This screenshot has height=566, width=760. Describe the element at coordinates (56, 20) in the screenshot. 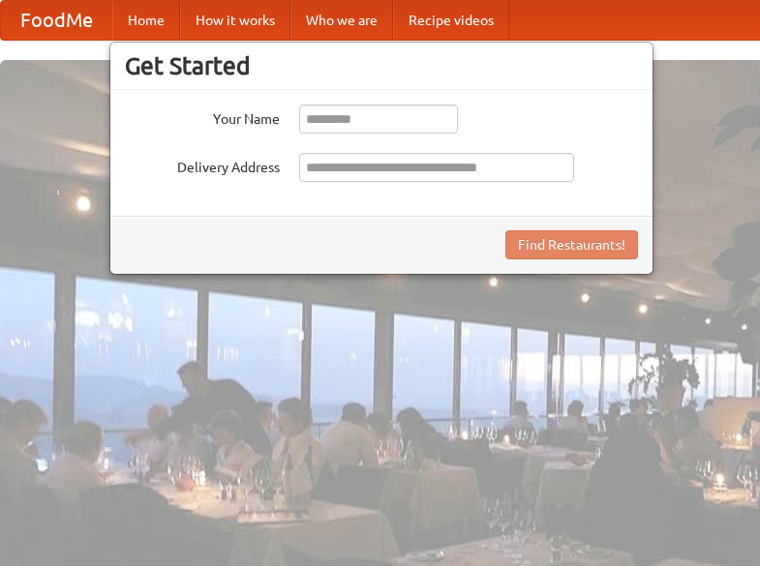

I see `a: FoodMe` at that location.